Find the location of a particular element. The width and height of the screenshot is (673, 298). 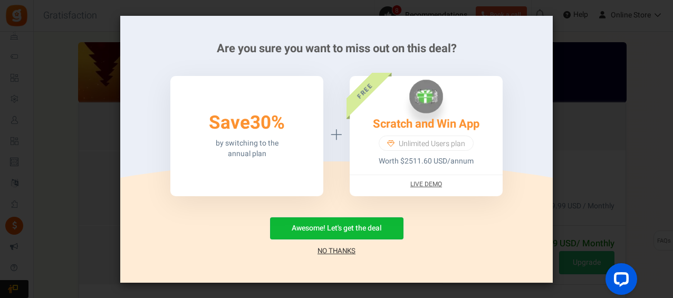

button: Awesome! Let's get the deal is located at coordinates (336, 228).